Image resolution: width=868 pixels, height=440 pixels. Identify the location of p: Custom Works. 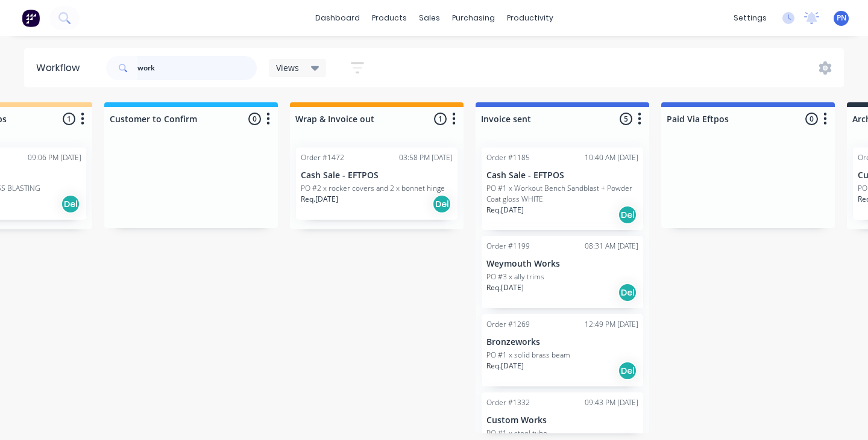
(562, 420).